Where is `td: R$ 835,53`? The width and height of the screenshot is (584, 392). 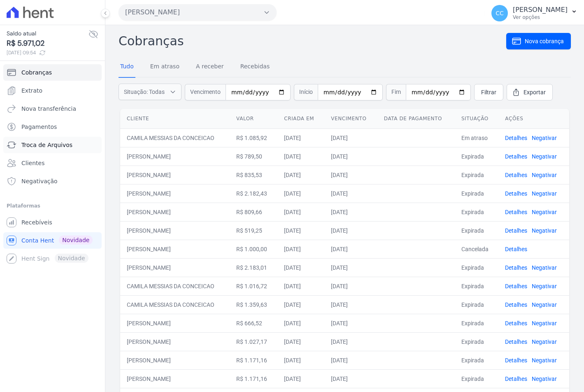
td: R$ 835,53 is located at coordinates (254, 175).